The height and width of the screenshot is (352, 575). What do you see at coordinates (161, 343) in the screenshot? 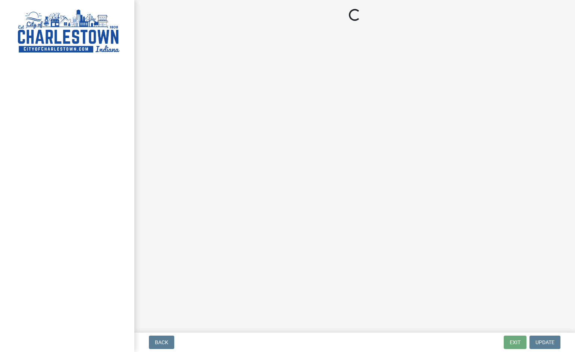
I see `button: Back` at bounding box center [161, 343].